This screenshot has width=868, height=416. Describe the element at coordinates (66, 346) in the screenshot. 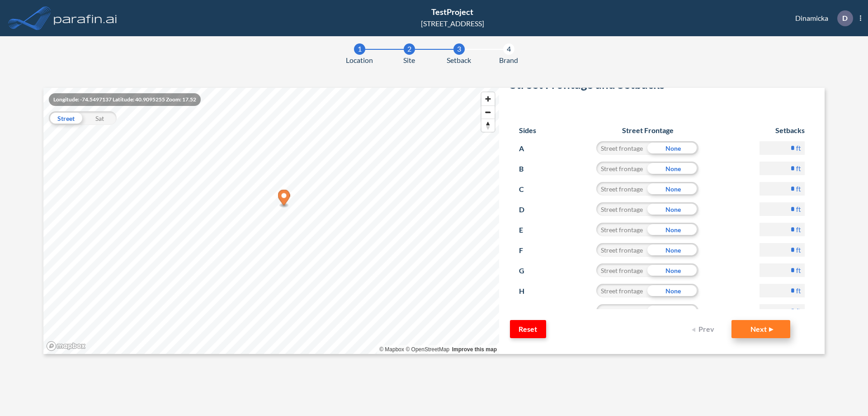

I see `a: Mapbox homepage` at that location.